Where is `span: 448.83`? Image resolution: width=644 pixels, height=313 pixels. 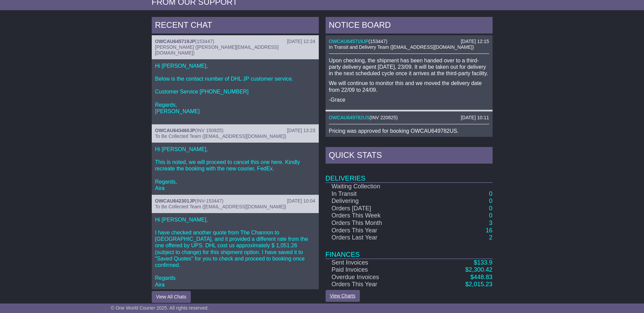
span: 448.83 is located at coordinates (483, 277).